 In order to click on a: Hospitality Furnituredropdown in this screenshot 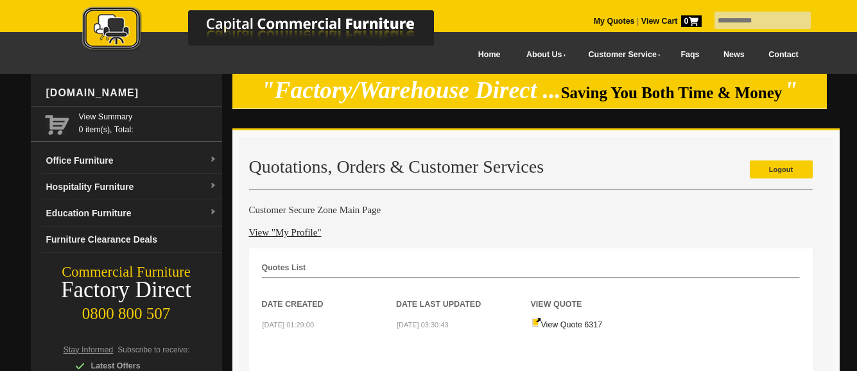, I will do `click(132, 187)`.